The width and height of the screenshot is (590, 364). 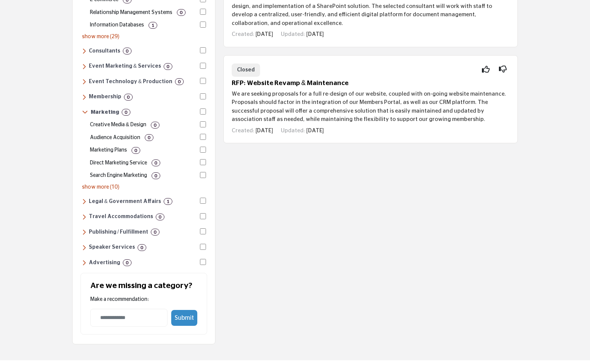 What do you see at coordinates (131, 82) in the screenshot?
I see `h6: Technology and production services, including audiovisual solutions, registration software, mobil...` at bounding box center [131, 82].